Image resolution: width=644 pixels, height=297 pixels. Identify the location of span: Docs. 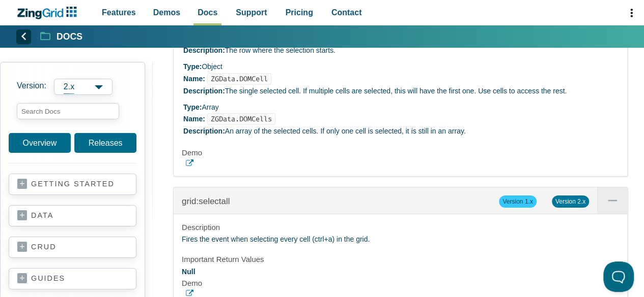
(207, 12).